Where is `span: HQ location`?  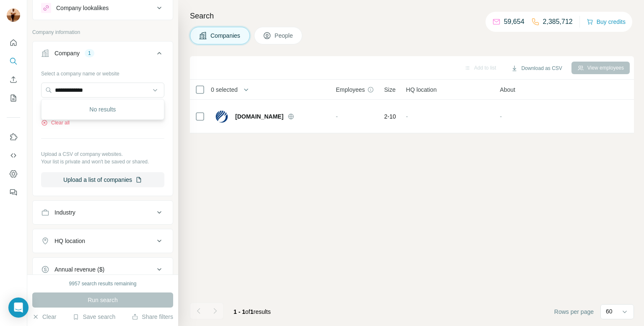 span: HQ location is located at coordinates (421, 90).